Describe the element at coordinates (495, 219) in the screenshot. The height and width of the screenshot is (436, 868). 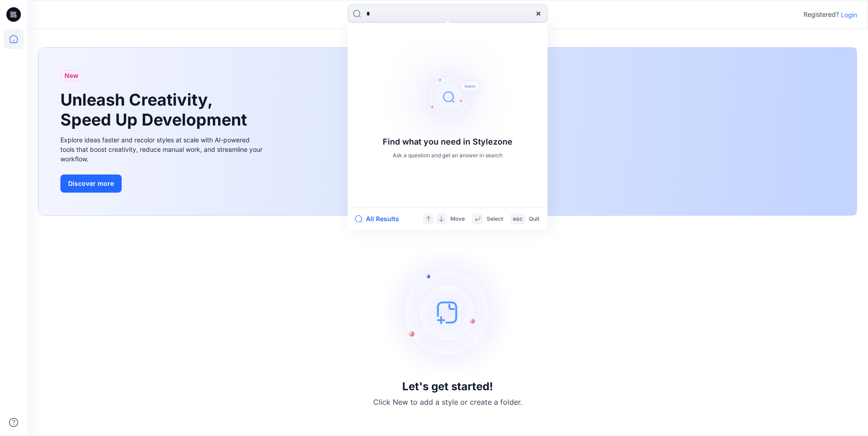
I see `p: Select` at that location.